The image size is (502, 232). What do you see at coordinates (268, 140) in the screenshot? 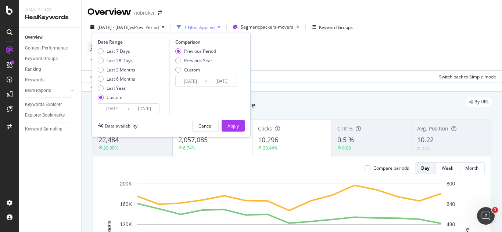
I see `span: 10,296` at bounding box center [268, 140].